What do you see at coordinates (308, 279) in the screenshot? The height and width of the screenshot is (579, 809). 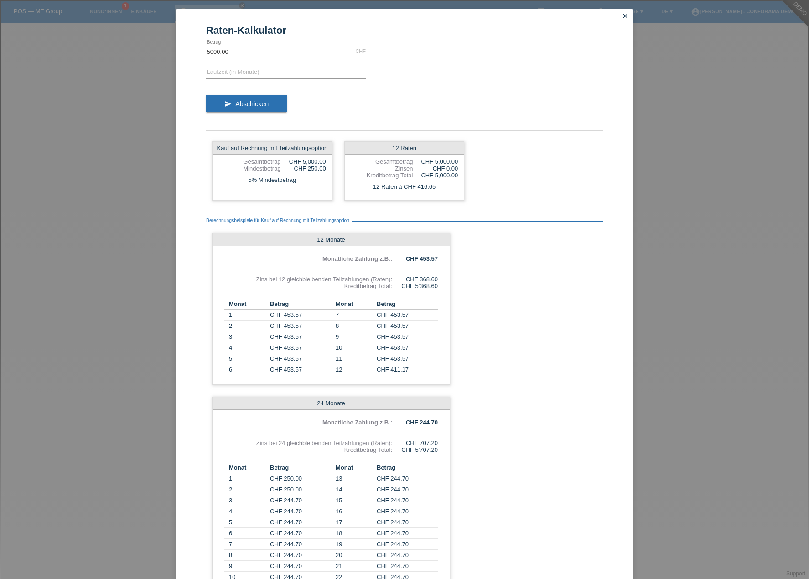 I see `div: Zins bei 12 gleichbleibenden Teilzahlungen (Raten):` at bounding box center [308, 279].